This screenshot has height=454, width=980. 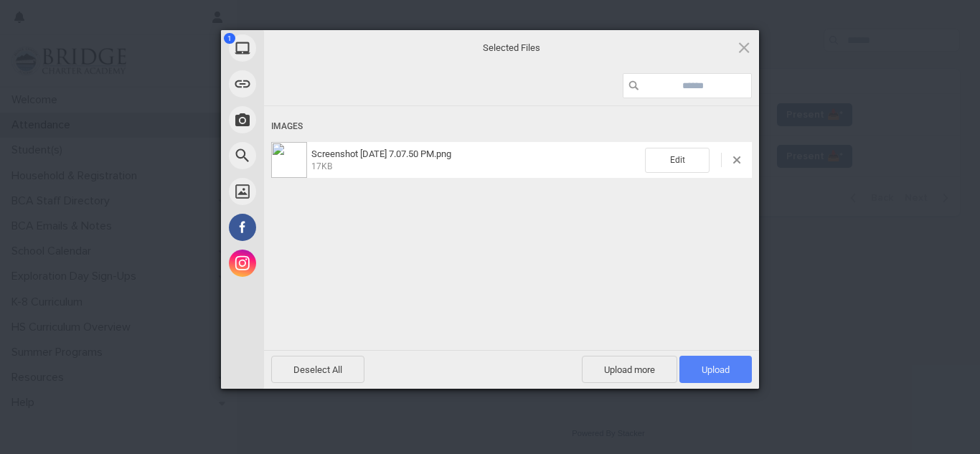 I want to click on span: Upload more, so click(x=629, y=370).